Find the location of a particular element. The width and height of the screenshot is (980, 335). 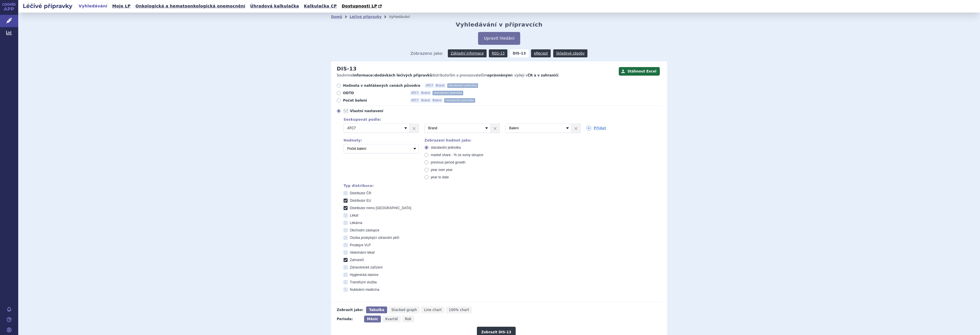

span: Hygienická stanice is located at coordinates (364, 275).